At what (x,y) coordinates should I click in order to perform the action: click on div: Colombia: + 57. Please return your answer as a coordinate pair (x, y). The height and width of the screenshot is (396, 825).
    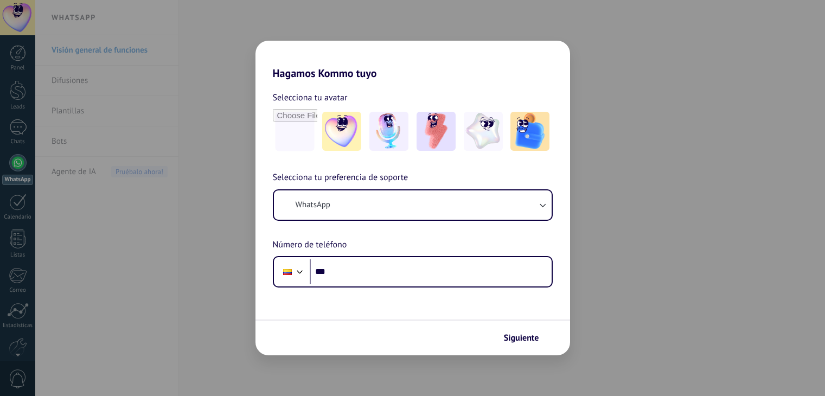
    Looking at the image, I should click on (287, 272).